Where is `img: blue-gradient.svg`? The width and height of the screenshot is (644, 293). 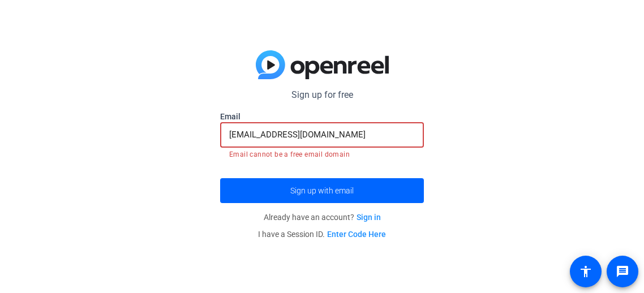 img: blue-gradient.svg is located at coordinates (322, 65).